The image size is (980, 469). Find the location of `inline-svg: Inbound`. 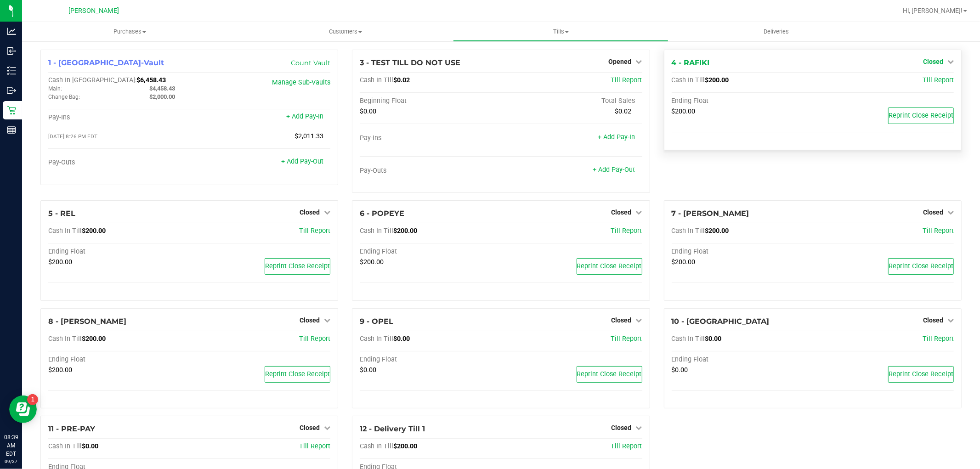

inline-svg: Inbound is located at coordinates (11, 51).